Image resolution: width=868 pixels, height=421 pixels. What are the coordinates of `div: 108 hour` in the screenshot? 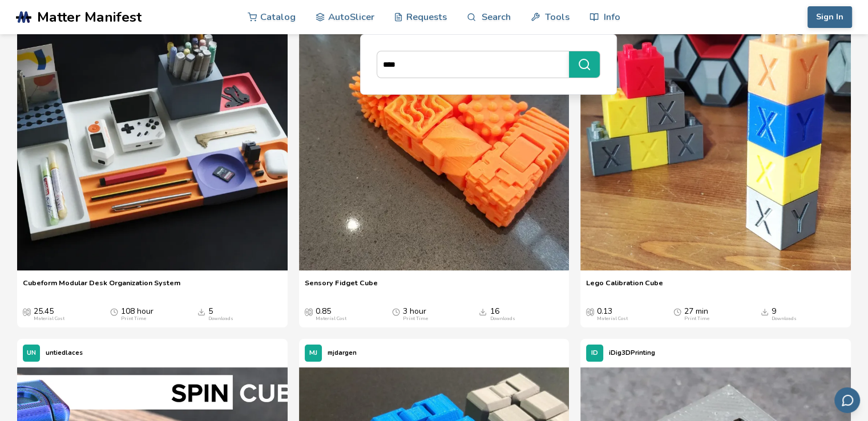 It's located at (137, 315).